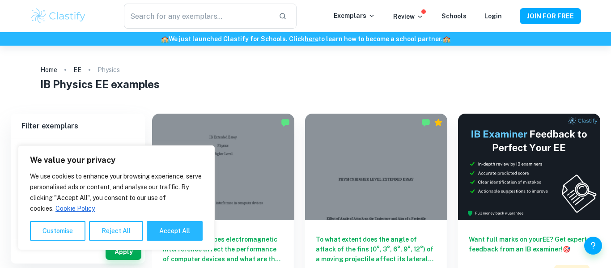 The height and width of the screenshot is (268, 611). What do you see at coordinates (493, 16) in the screenshot?
I see `a: Login` at bounding box center [493, 16].